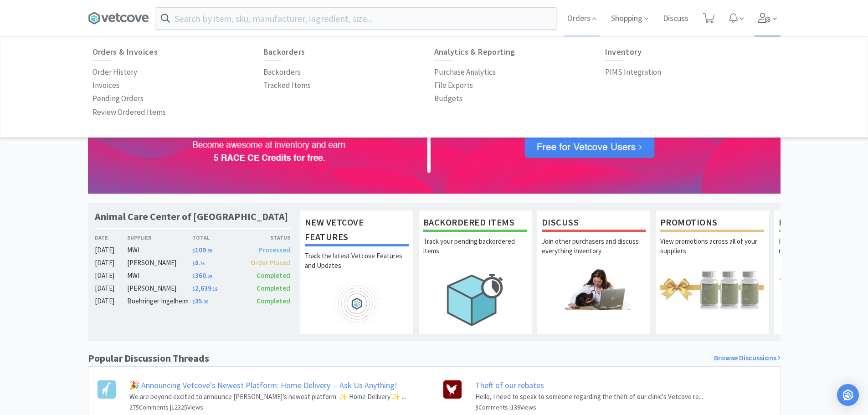 The width and height of the screenshot is (868, 415). What do you see at coordinates (159, 238) in the screenshot?
I see `div: Supplier` at bounding box center [159, 238].